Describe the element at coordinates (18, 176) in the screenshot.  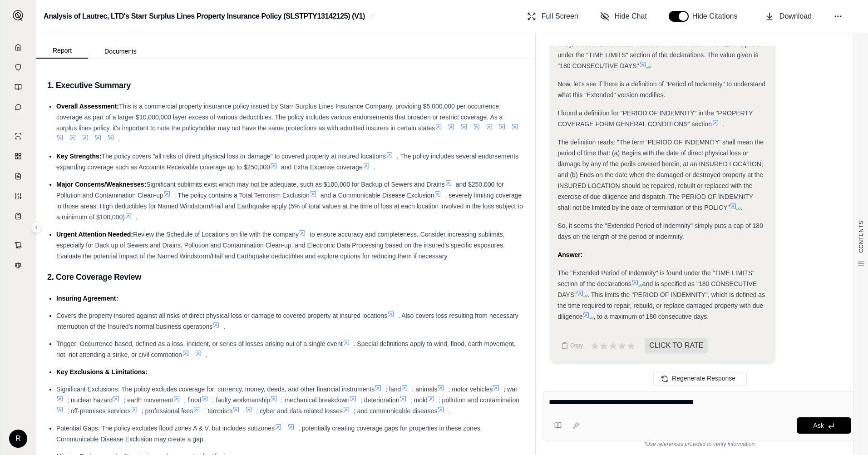
I see `a: Claim Coverage` at that location.